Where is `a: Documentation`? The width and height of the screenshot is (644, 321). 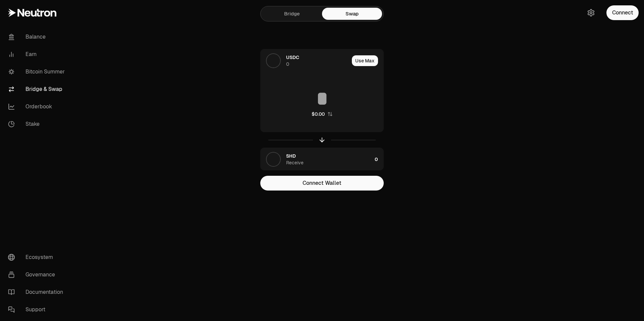 a: Documentation is located at coordinates (38, 292).